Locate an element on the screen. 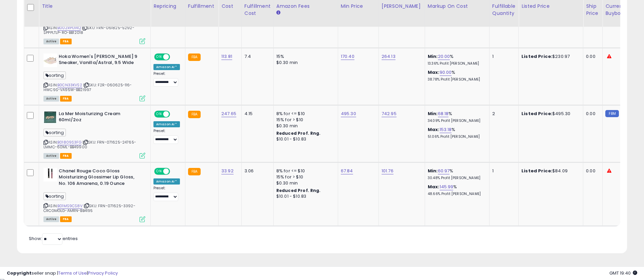  div: 7.4 is located at coordinates (256, 56).